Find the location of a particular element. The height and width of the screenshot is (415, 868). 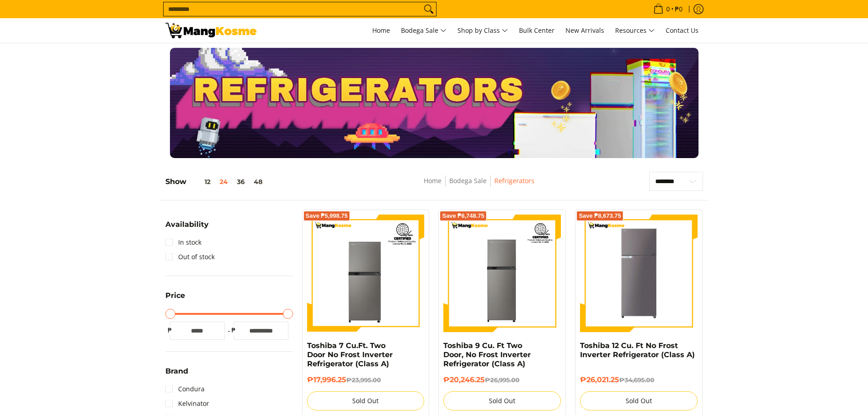

del: ₱34,695.00 is located at coordinates (636, 380).